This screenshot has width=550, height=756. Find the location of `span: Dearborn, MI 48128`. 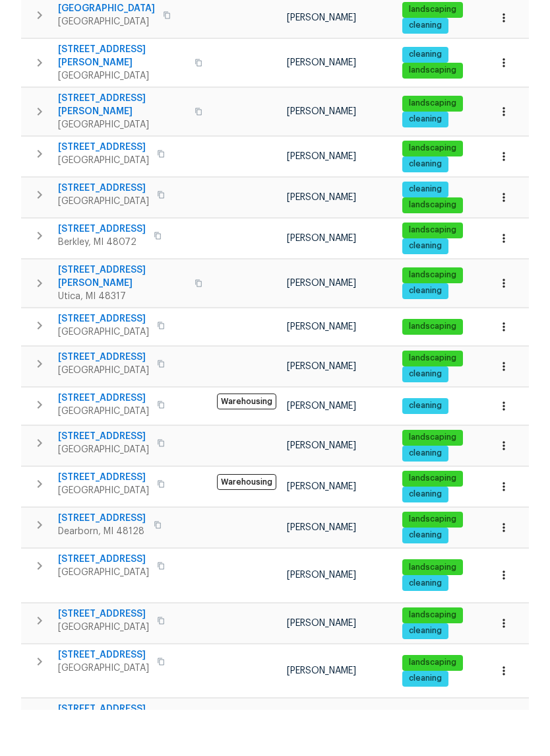

span: Dearborn, MI 48128 is located at coordinates (102, 577).